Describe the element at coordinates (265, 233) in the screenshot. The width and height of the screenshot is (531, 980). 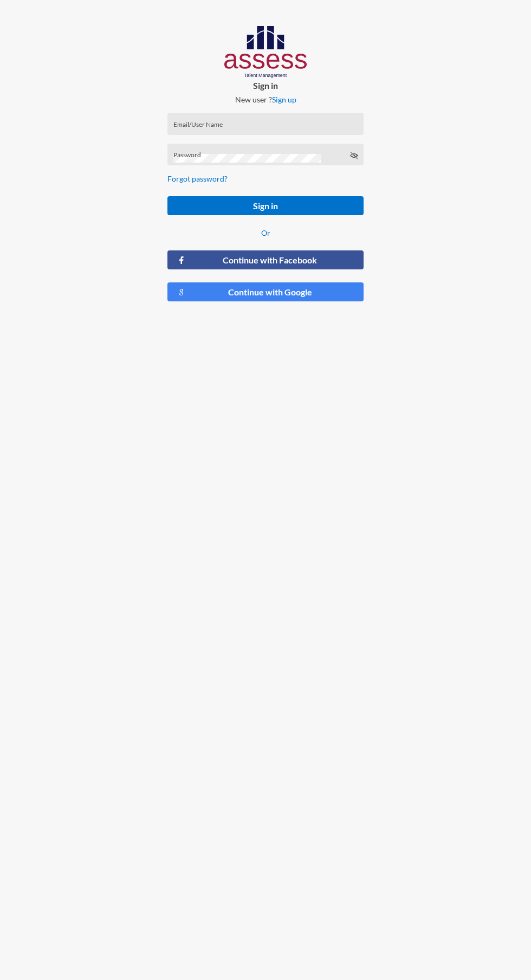
I see `p: Or` at that location.